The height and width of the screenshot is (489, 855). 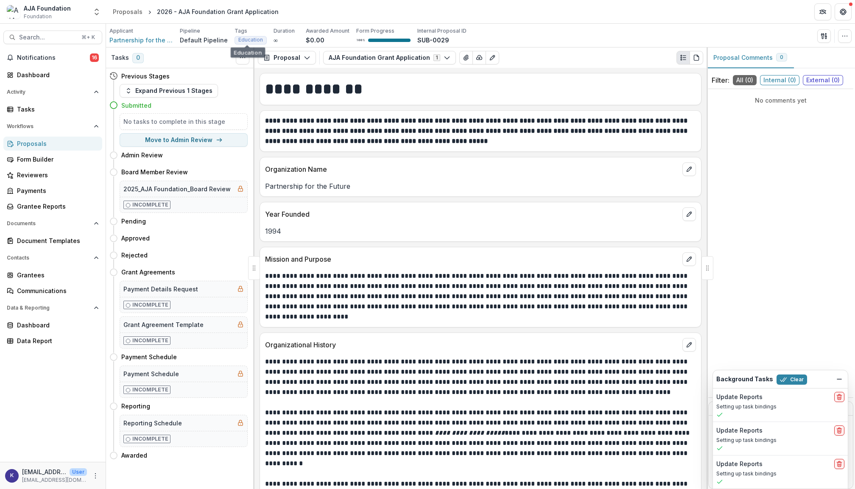 What do you see at coordinates (56, 191) in the screenshot?
I see `div: Payments` at bounding box center [56, 191].